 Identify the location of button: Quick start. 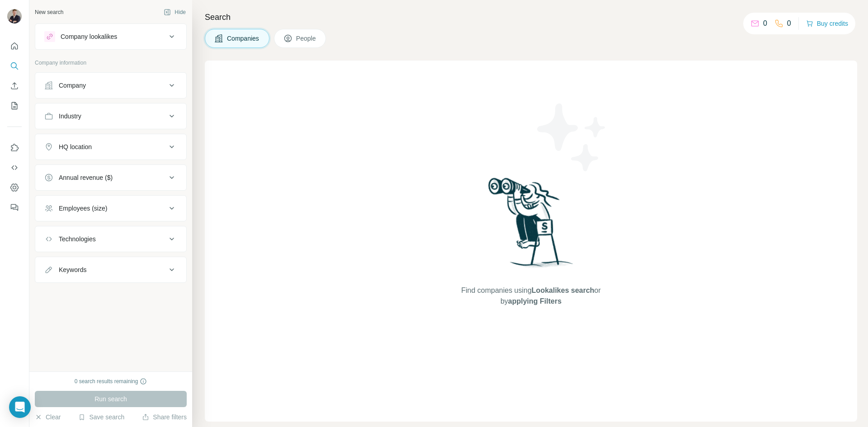
(14, 46).